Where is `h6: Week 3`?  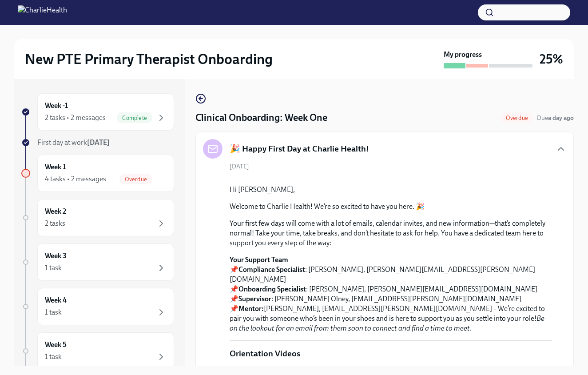 h6: Week 3 is located at coordinates (56, 256).